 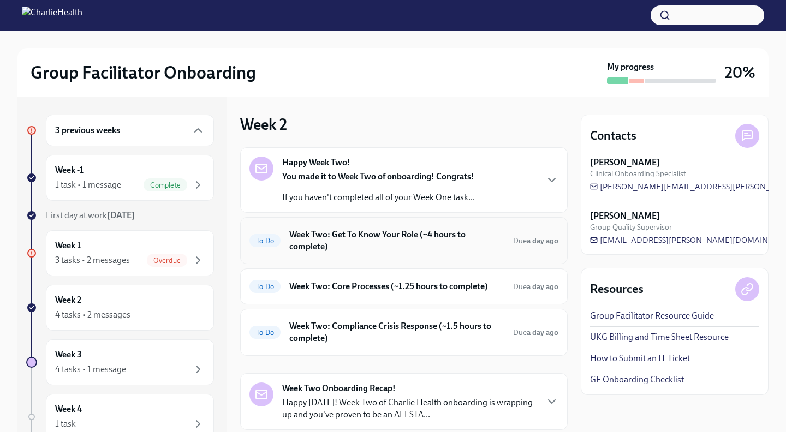 What do you see at coordinates (339, 389) in the screenshot?
I see `strong: Week Two Onboarding Recap!` at bounding box center [339, 389].